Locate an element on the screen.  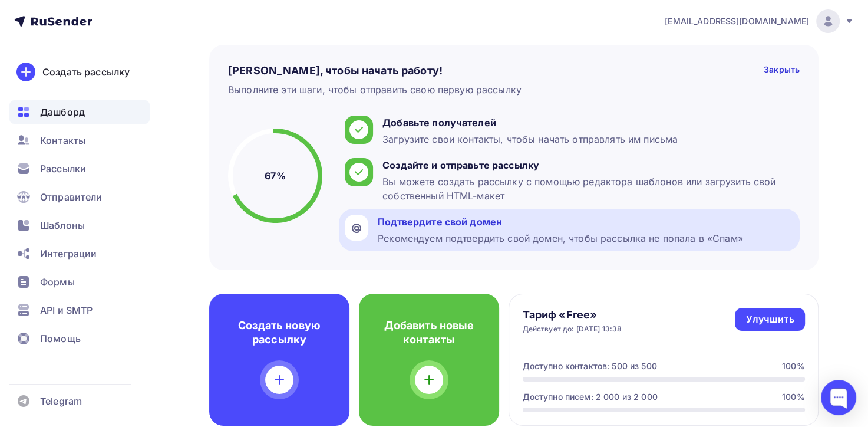
a: Отправители is located at coordinates (79, 197).